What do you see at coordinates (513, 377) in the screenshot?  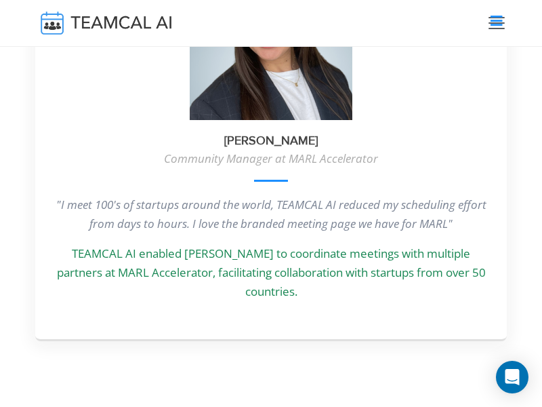 I see `div: Open Intercom Messenger` at bounding box center [513, 377].